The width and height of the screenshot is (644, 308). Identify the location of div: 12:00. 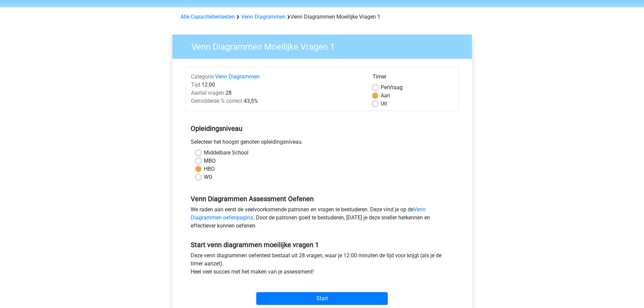
(277, 85).